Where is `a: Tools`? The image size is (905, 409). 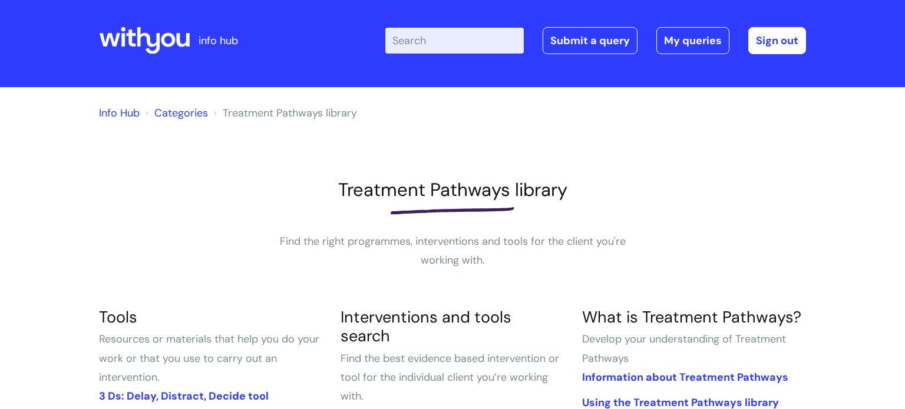
a: Tools is located at coordinates (118, 317).